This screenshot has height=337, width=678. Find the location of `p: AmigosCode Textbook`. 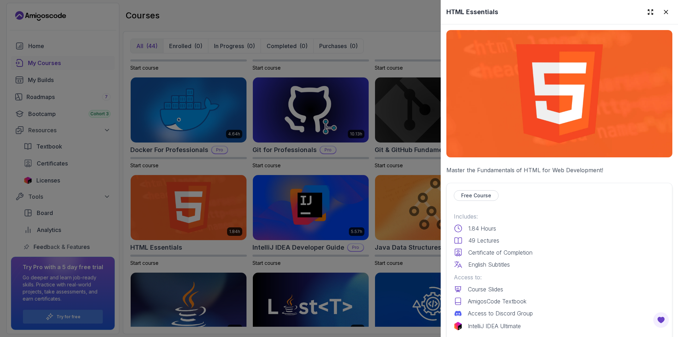

p: AmigosCode Textbook is located at coordinates (497, 301).